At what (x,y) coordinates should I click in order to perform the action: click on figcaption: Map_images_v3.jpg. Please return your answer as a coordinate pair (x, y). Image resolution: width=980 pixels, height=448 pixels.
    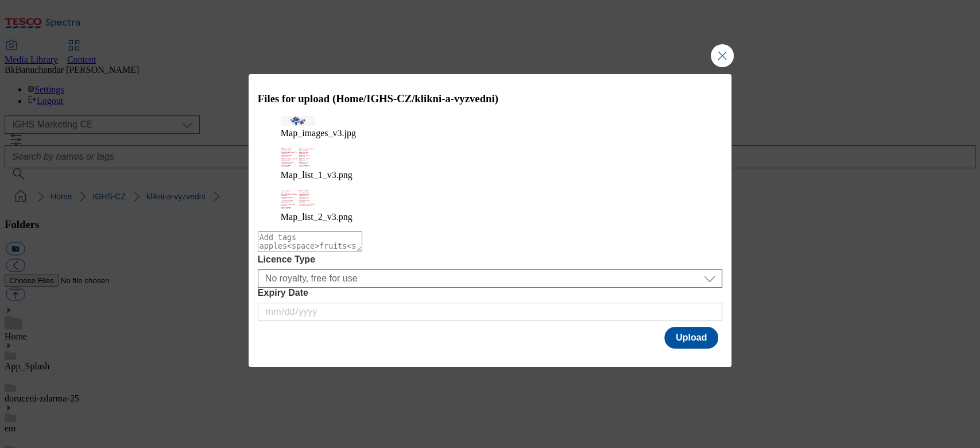
    Looking at the image, I should click on (490, 133).